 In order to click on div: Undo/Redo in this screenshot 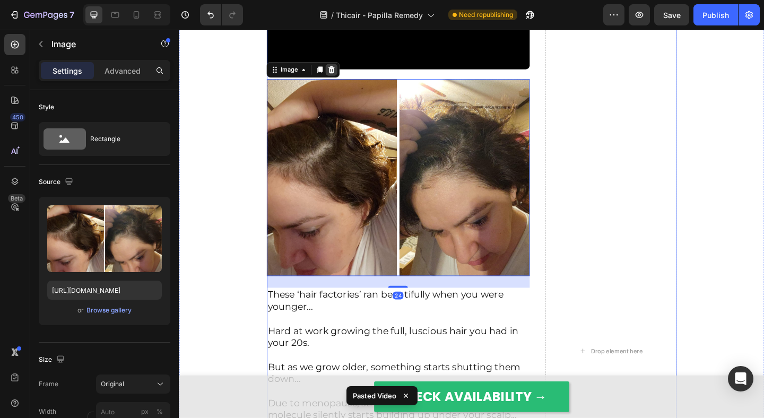, I will do `click(221, 15)`.